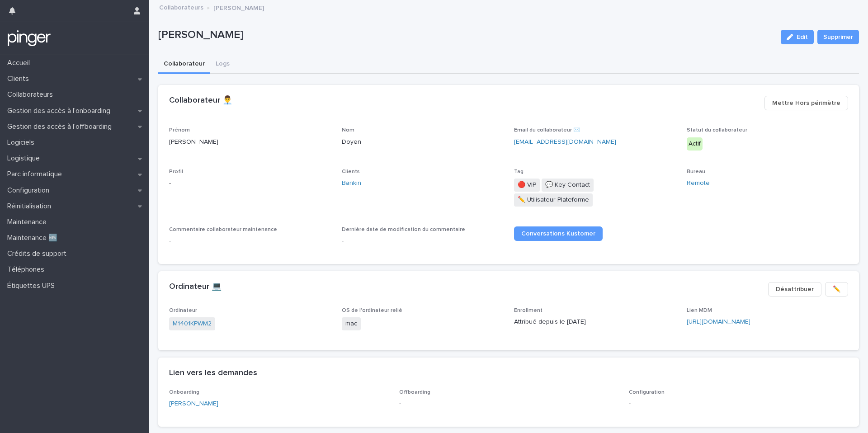 This screenshot has width=868, height=433. I want to click on span: ✏️ Utilisateur Plateforme, so click(553, 200).